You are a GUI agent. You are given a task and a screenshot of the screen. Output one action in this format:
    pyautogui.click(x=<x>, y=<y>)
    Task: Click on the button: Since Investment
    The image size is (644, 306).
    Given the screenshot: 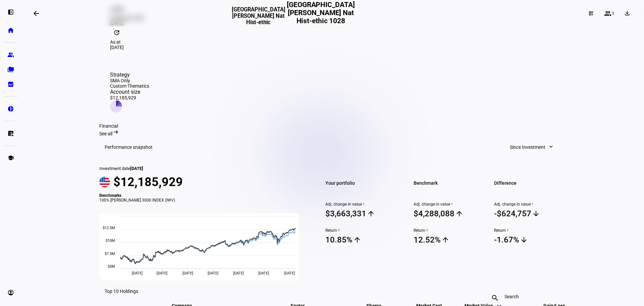 What is the action you would take?
    pyautogui.click(x=532, y=147)
    